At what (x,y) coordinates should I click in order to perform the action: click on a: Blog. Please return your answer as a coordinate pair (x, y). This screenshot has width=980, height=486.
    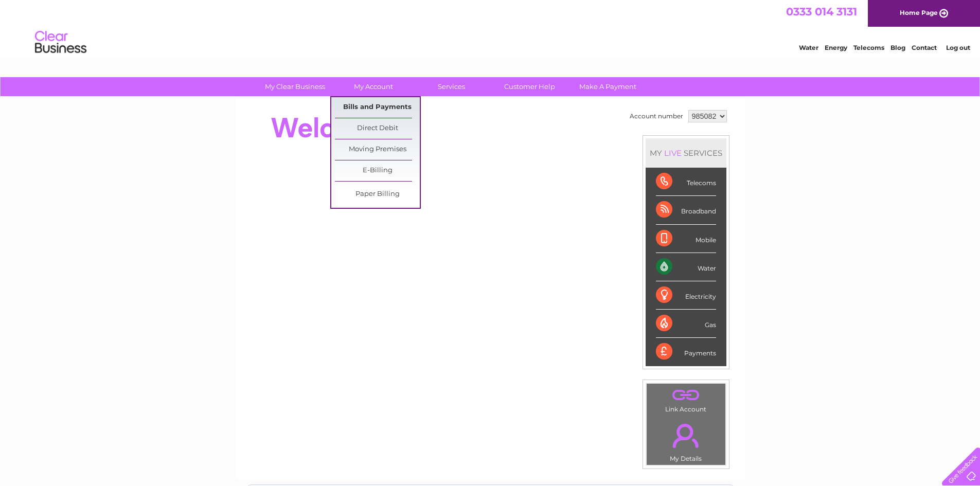
    Looking at the image, I should click on (897, 47).